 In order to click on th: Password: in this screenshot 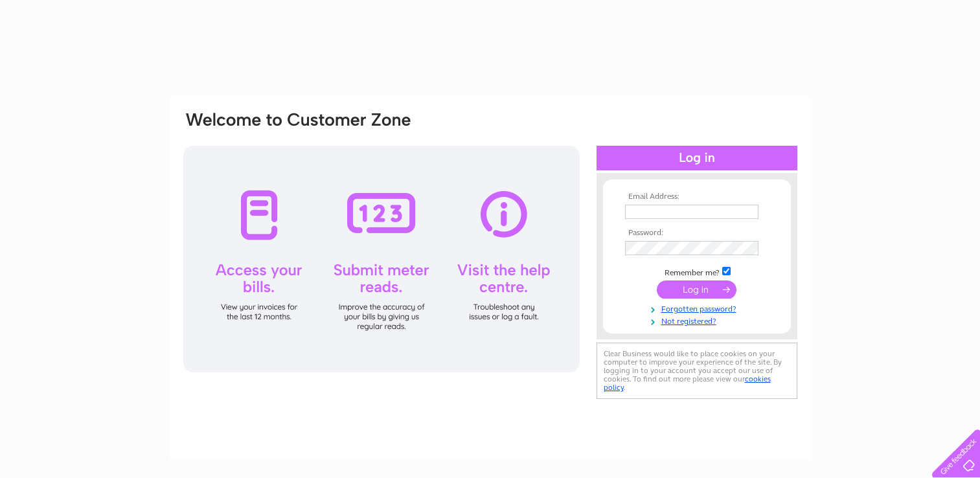, I will do `click(697, 233)`.